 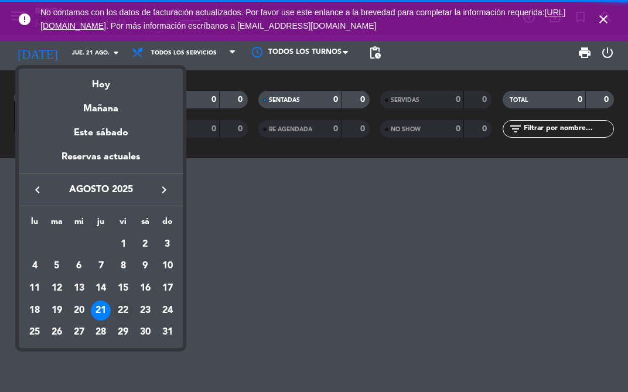 I want to click on td: 10 de agosto de 2025, so click(x=168, y=267).